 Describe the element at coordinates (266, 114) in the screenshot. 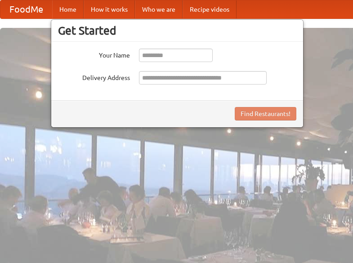

I see `button: Find Restaurants!` at that location.